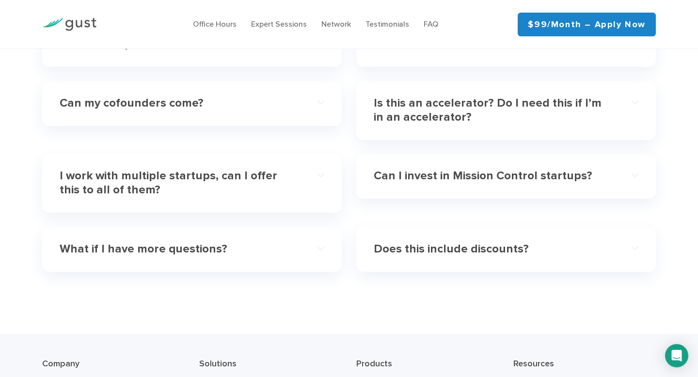 This screenshot has height=377, width=698. I want to click on img: Gust Logo, so click(69, 24).